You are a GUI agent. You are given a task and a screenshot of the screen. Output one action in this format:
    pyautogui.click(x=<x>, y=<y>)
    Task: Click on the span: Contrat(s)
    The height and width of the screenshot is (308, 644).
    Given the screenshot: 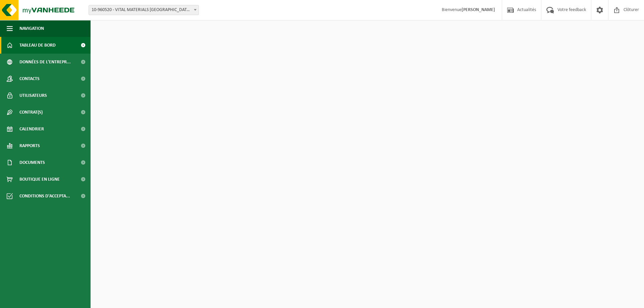 What is the action you would take?
    pyautogui.click(x=31, y=112)
    